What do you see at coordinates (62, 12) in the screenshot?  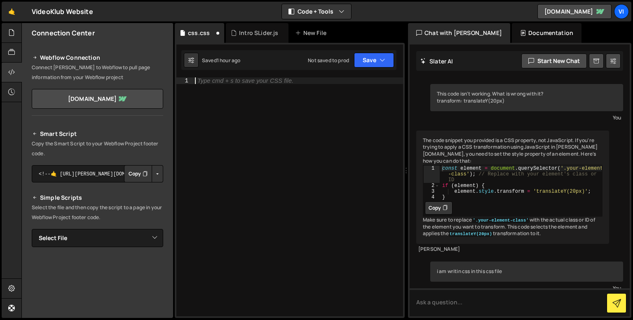 I see `div: VideoKlub Website` at bounding box center [62, 12].